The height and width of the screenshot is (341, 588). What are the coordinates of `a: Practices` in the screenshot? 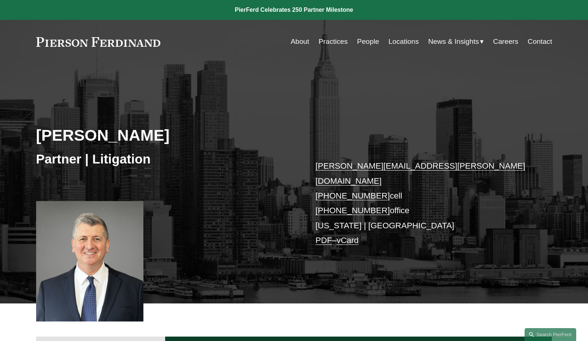 It's located at (333, 42).